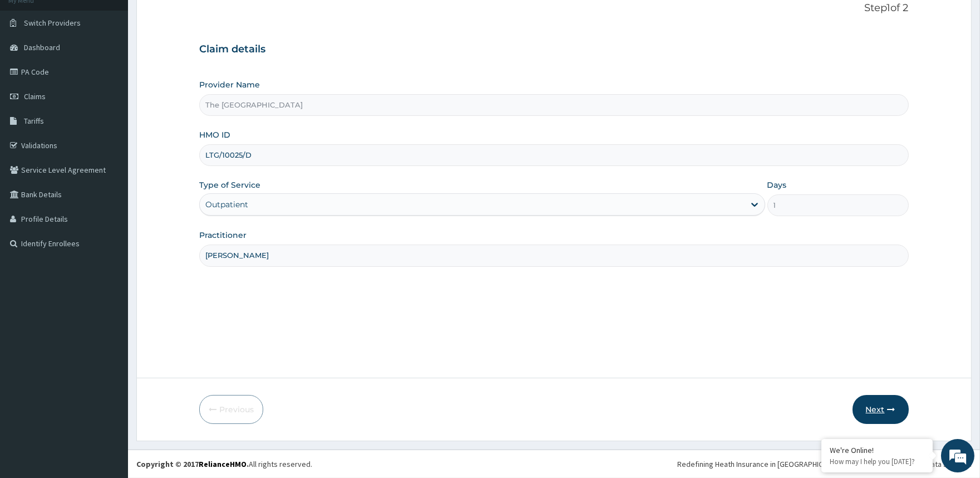 This screenshot has width=980, height=478. Describe the element at coordinates (223, 235) in the screenshot. I see `label: Practitioner` at that location.